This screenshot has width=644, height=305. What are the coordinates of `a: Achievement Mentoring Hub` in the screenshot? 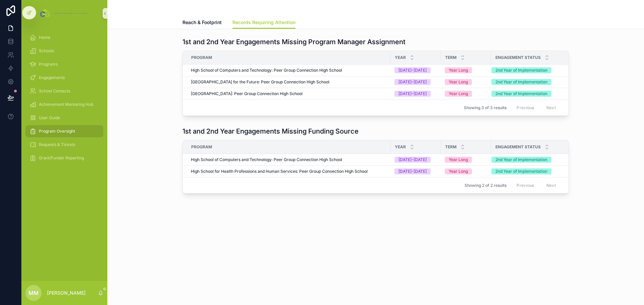 It's located at (64, 105).